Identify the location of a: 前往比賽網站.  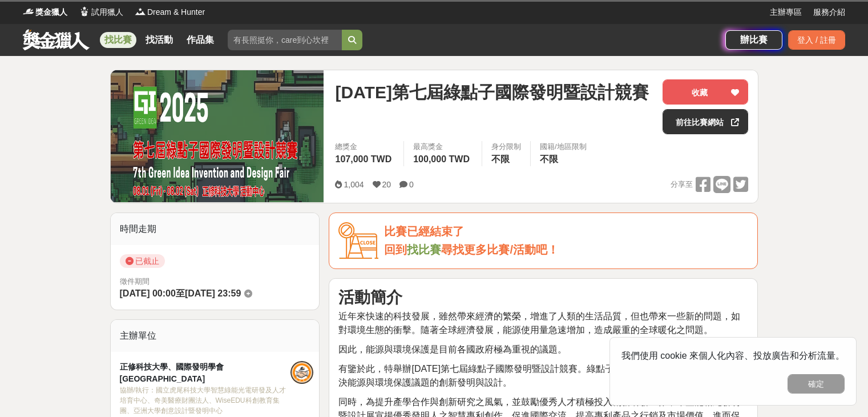
(706, 122).